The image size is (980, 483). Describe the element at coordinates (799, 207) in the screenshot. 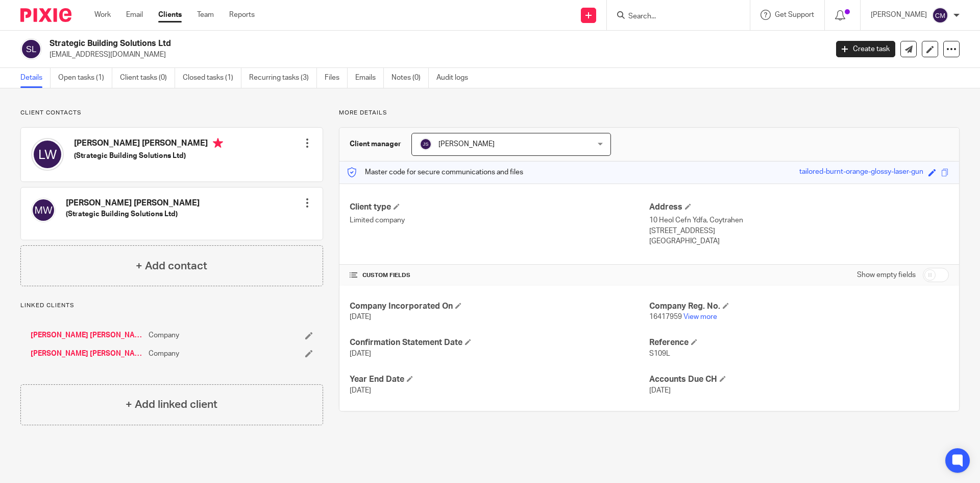

I see `h4: Address` at that location.